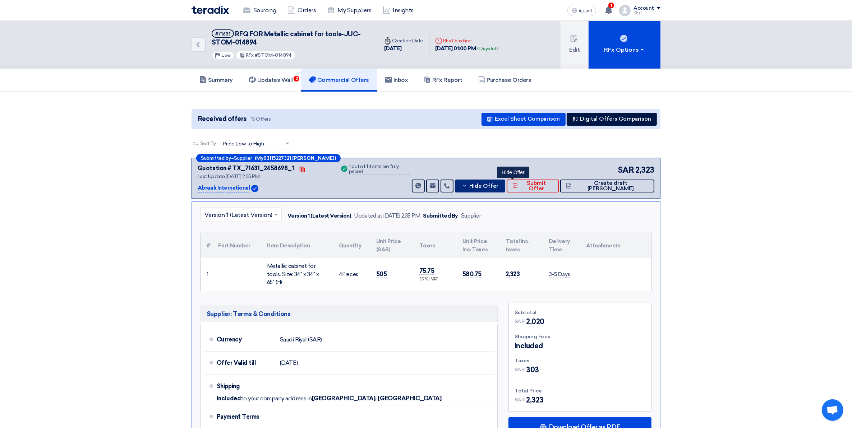 This screenshot has width=852, height=428. I want to click on span: Supplier, so click(243, 158).